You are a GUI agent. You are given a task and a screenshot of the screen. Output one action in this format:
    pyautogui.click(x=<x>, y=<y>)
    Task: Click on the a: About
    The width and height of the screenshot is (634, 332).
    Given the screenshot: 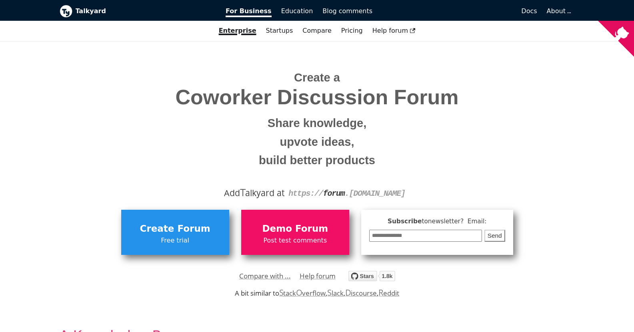 What is the action you would take?
    pyautogui.click(x=558, y=11)
    